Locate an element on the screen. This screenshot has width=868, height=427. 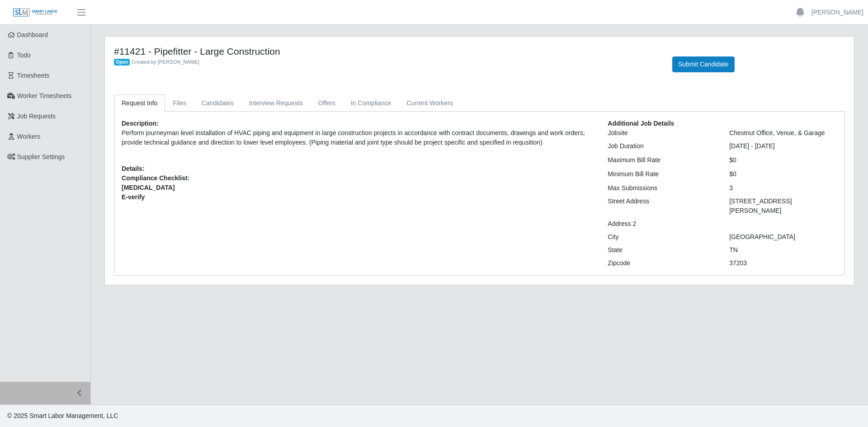
div: Zipcode is located at coordinates (661, 263).